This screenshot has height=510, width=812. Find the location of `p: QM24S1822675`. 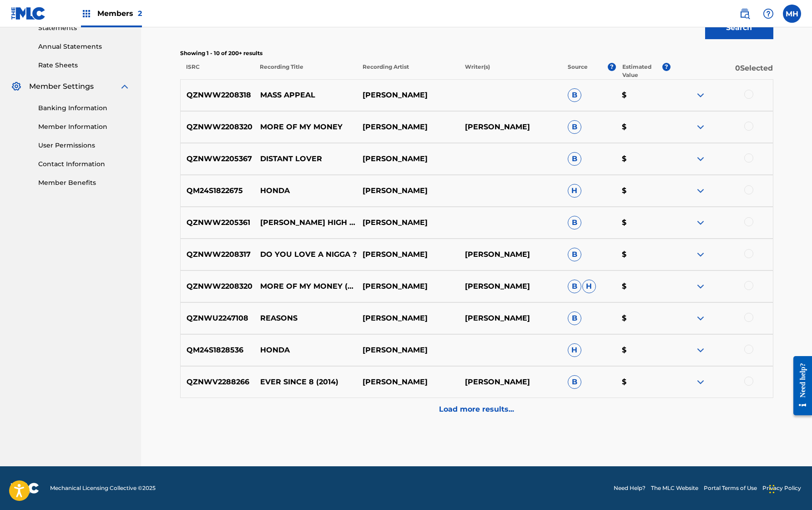

p: QM24S1822675 is located at coordinates (217, 190).